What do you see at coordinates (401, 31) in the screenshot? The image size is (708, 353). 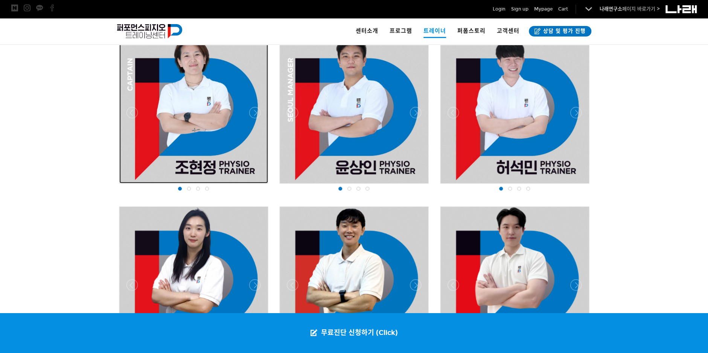 I see `a: 프로그램` at bounding box center [401, 31].